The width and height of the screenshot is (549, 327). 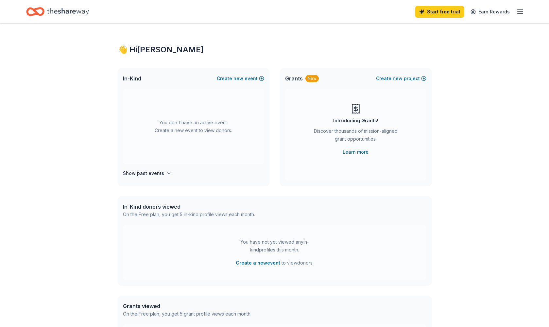 I want to click on span: In-Kind, so click(x=132, y=78).